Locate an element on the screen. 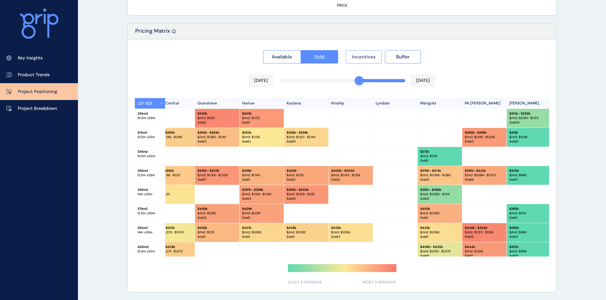 The image size is (606, 300). text: PRICE is located at coordinates (342, 5).